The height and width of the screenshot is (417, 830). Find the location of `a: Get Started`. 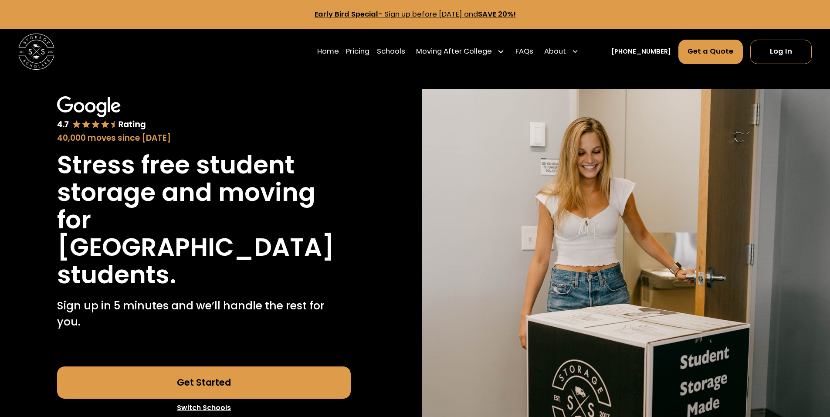

a: Get Started is located at coordinates (204, 383).